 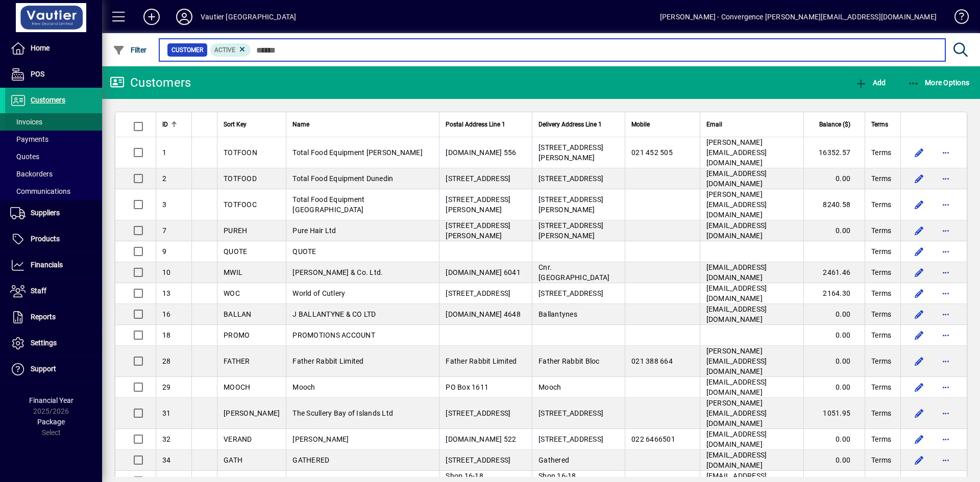 What do you see at coordinates (54, 265) in the screenshot?
I see `a: Financials` at bounding box center [54, 265].